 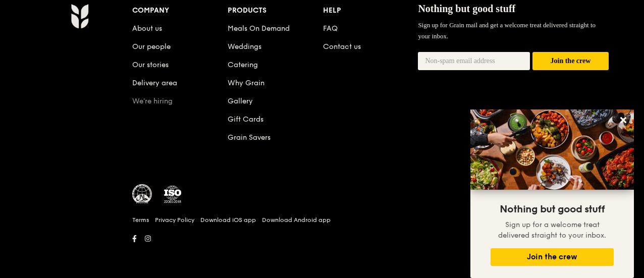 What do you see at coordinates (552, 230) in the screenshot?
I see `span: Sign up for a welcome treat delivered straight to your inbox.` at bounding box center [552, 230].